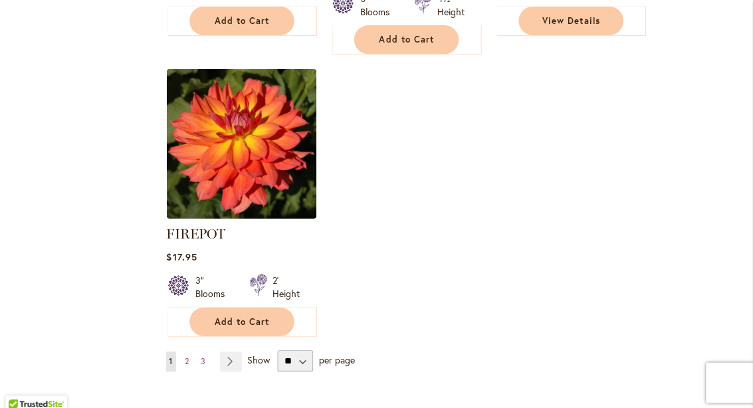 This screenshot has width=753, height=408. I want to click on span: $17.95, so click(188, 254).